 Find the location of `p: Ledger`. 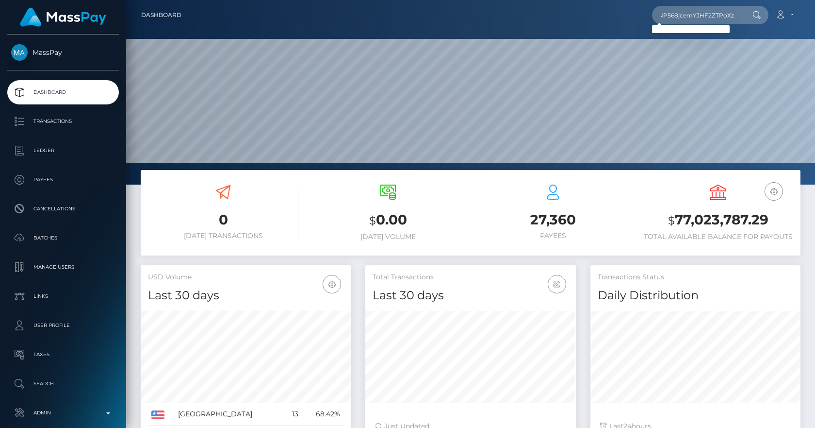

p: Ledger is located at coordinates (63, 150).